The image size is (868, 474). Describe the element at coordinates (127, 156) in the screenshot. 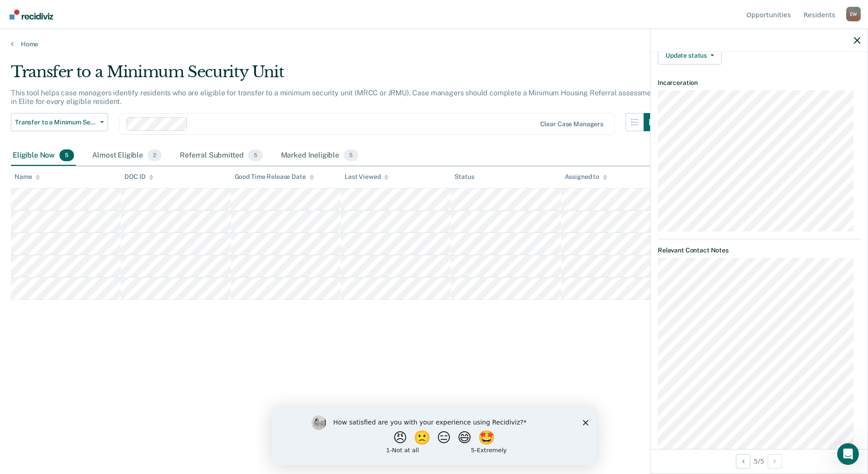

I see `div: Almost Eligible` at that location.